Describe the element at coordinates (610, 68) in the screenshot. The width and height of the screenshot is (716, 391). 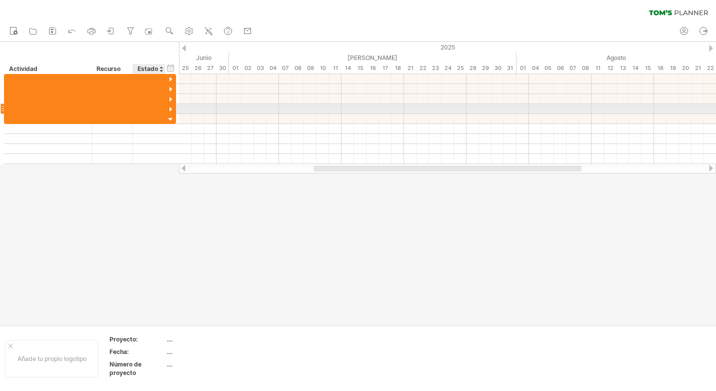
I see `div: Tuesday, 12 August 2025` at that location.